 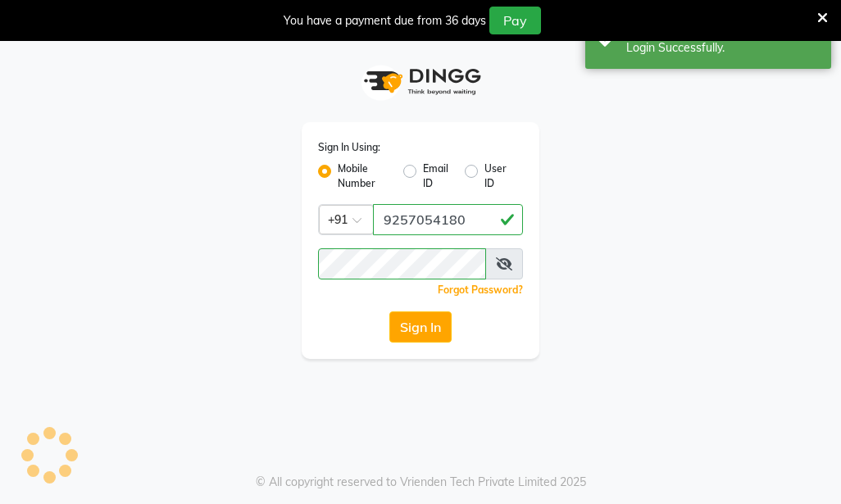 What do you see at coordinates (437, 176) in the screenshot?
I see `label: Email ID` at bounding box center [437, 176].